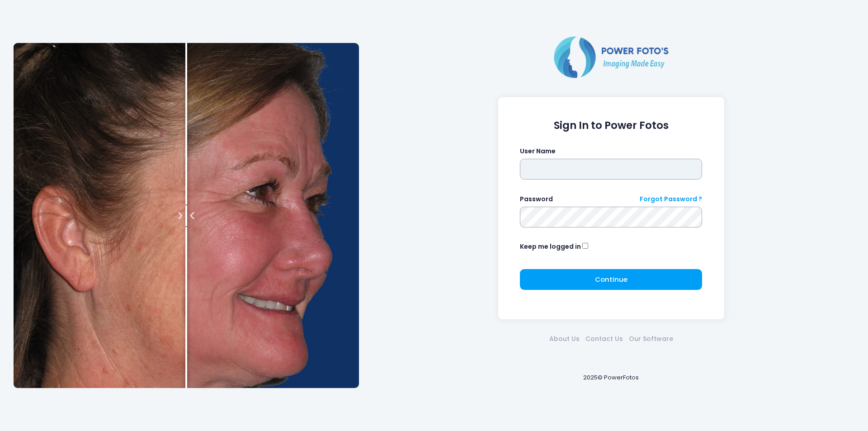 The image size is (868, 431). What do you see at coordinates (610, 280) in the screenshot?
I see `button: Continue` at bounding box center [610, 280].